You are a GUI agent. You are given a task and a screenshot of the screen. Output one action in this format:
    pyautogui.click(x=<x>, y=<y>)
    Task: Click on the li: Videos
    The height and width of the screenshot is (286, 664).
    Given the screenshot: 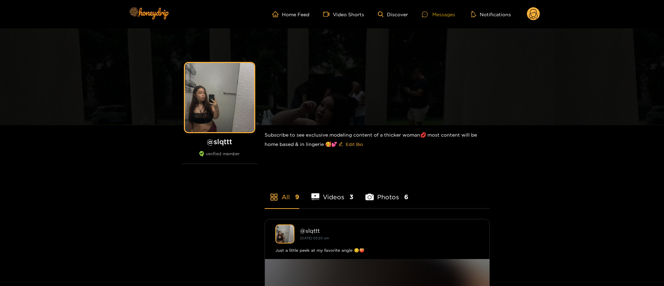 What is the action you would take?
    pyautogui.click(x=332, y=193)
    